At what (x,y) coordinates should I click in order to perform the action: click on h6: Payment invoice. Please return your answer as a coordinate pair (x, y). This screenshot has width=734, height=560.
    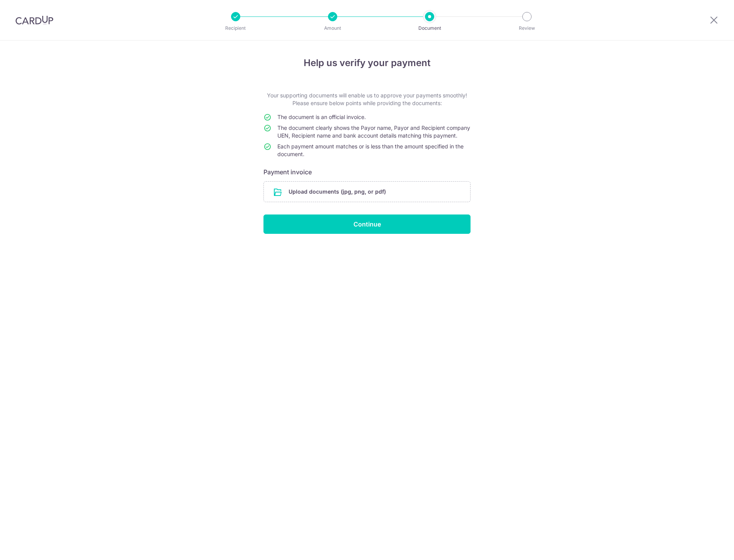
    Looking at the image, I should click on (367, 172).